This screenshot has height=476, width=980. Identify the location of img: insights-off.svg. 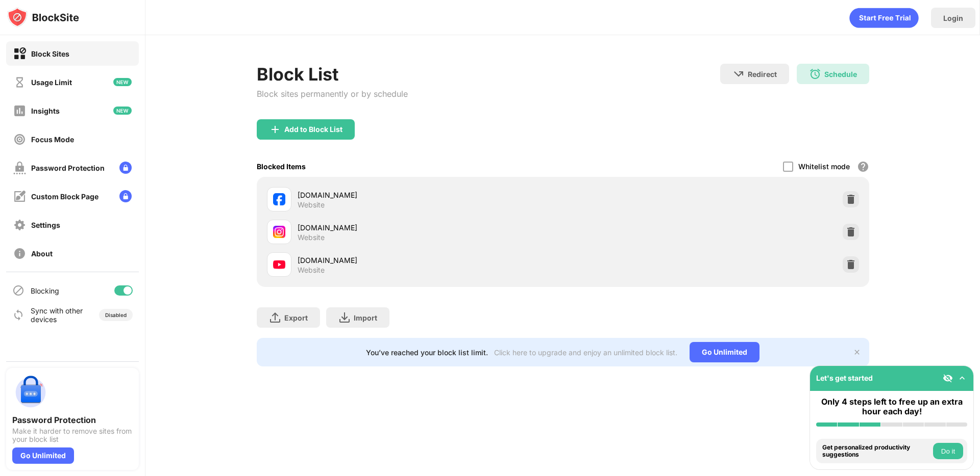
(20, 111).